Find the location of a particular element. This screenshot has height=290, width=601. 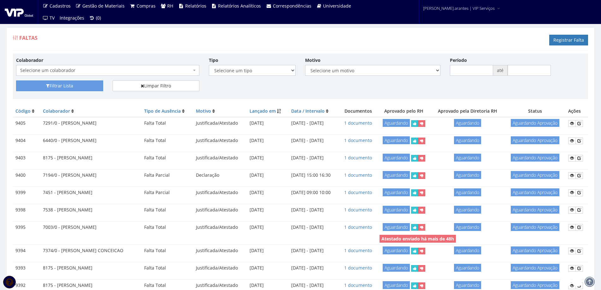

span: Universidade is located at coordinates (337, 6).